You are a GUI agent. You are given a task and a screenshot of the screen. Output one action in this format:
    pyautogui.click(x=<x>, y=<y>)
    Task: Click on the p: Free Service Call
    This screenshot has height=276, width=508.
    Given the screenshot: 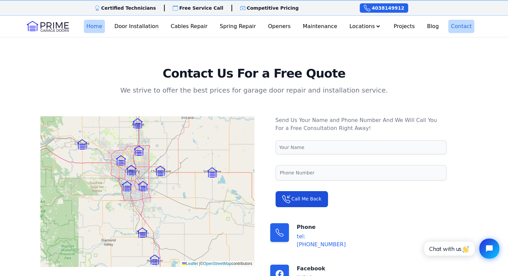 What is the action you would take?
    pyautogui.click(x=201, y=8)
    